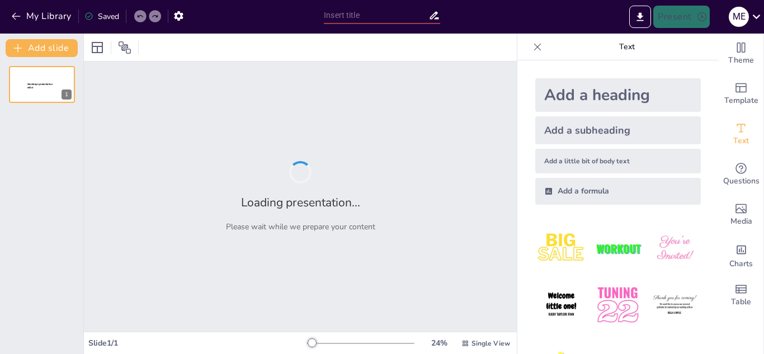  What do you see at coordinates (618, 305) in the screenshot?
I see `img: 5.jpeg` at bounding box center [618, 305].